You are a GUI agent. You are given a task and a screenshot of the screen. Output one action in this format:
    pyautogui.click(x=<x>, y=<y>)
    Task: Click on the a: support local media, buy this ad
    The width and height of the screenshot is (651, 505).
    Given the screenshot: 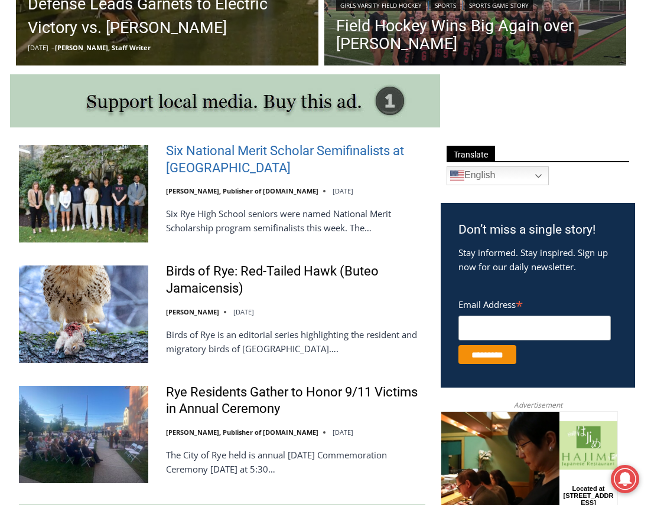 What is the action you would take?
    pyautogui.click(x=225, y=101)
    